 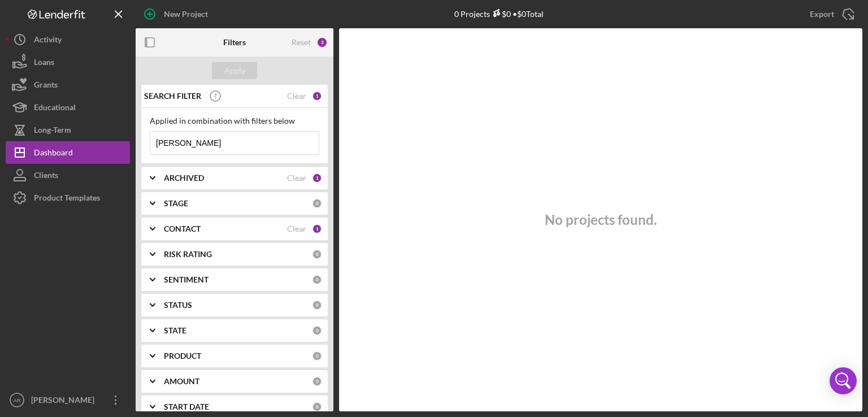 I want to click on div: Apply, so click(x=234, y=71).